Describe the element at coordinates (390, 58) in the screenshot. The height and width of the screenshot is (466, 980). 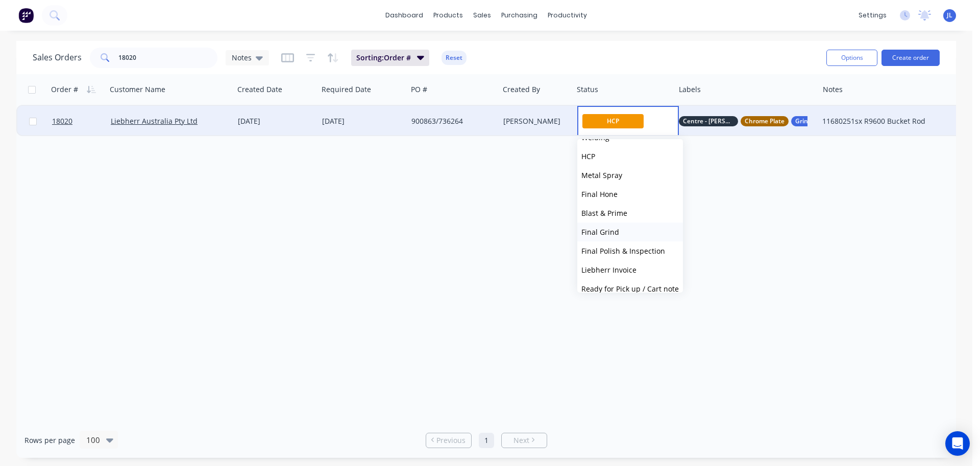
I see `button: Sorting:Order #` at that location.